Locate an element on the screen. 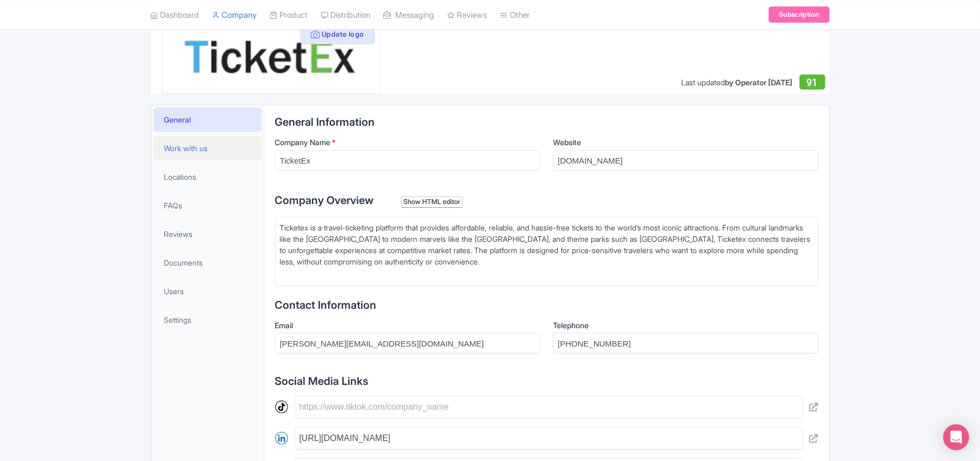  a: Settings is located at coordinates (208, 319).